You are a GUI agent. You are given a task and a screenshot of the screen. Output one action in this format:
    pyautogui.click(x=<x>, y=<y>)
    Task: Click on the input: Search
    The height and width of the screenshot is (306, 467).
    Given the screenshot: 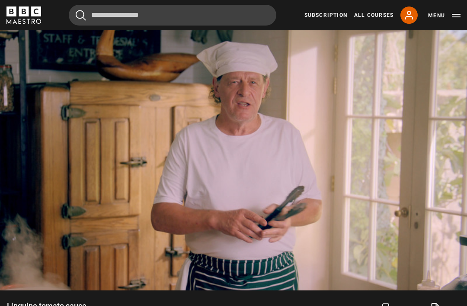 What is the action you would take?
    pyautogui.click(x=173, y=15)
    